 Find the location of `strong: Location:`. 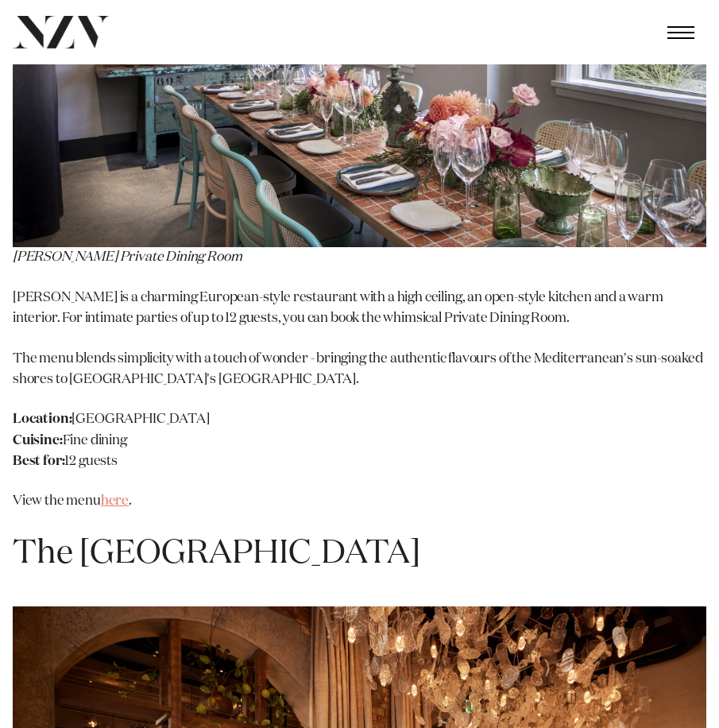

strong: Location: is located at coordinates (42, 419).